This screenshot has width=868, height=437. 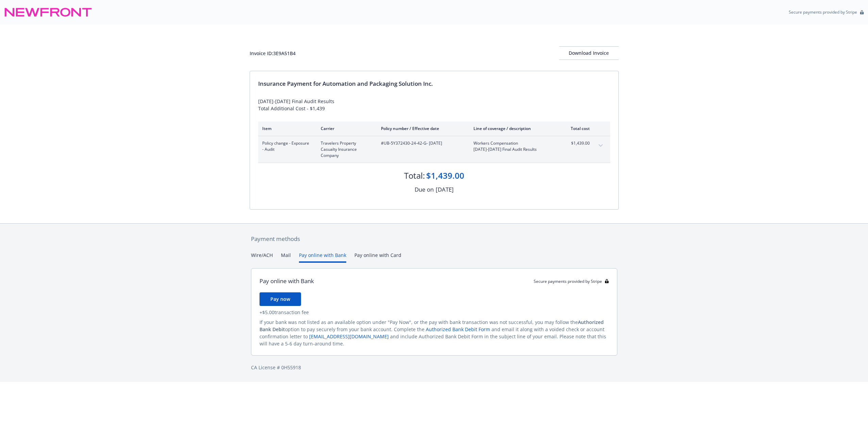 What do you see at coordinates (414, 175) in the screenshot?
I see `div: Total:` at bounding box center [414, 175].